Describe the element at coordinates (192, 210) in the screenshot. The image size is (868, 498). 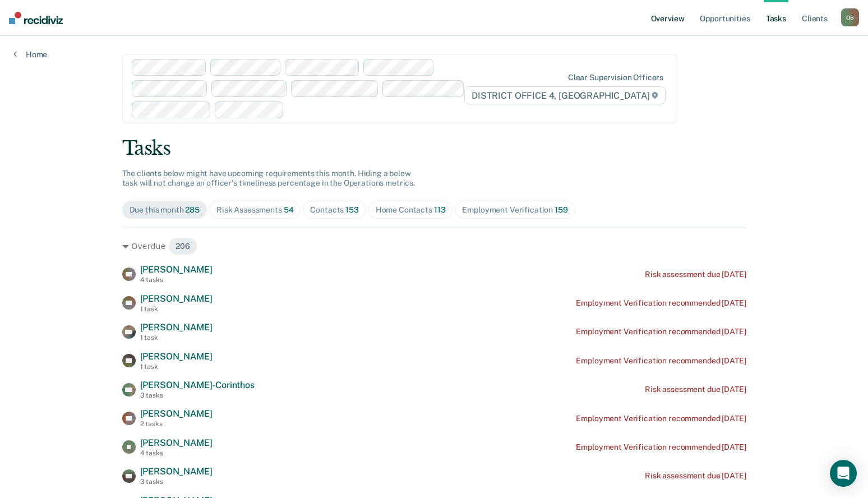
I see `span: 285` at that location.